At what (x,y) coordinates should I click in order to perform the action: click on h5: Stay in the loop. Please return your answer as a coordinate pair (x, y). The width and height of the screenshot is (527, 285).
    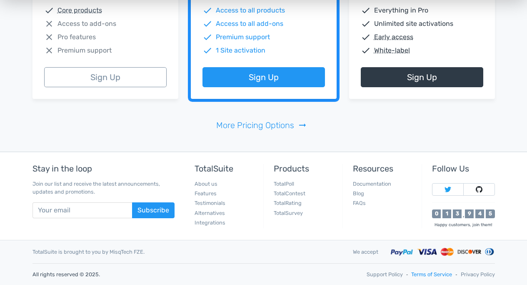
    Looking at the image, I should click on (103, 168).